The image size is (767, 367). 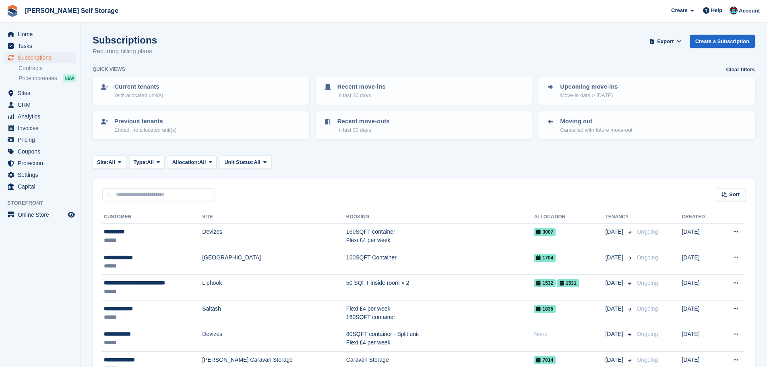 I want to click on th: Site, so click(x=274, y=217).